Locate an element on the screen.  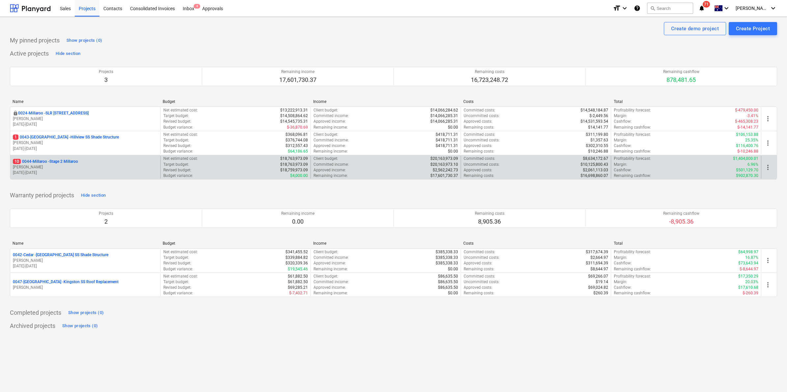
p: $14,066,285.31 is located at coordinates (444, 116).